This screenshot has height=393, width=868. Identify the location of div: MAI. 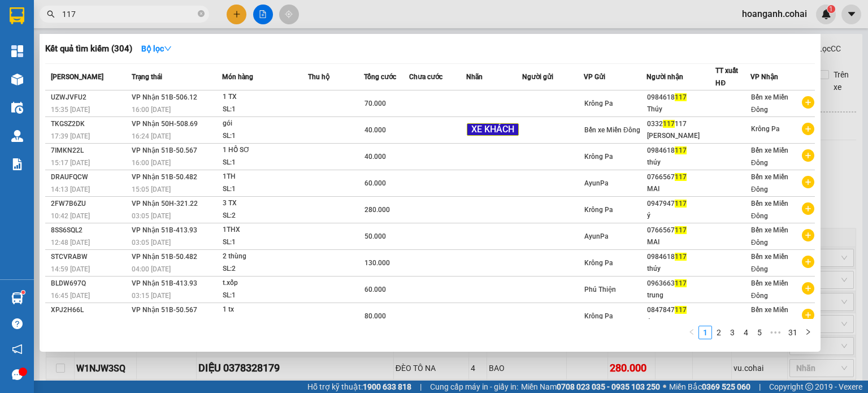
(680, 189).